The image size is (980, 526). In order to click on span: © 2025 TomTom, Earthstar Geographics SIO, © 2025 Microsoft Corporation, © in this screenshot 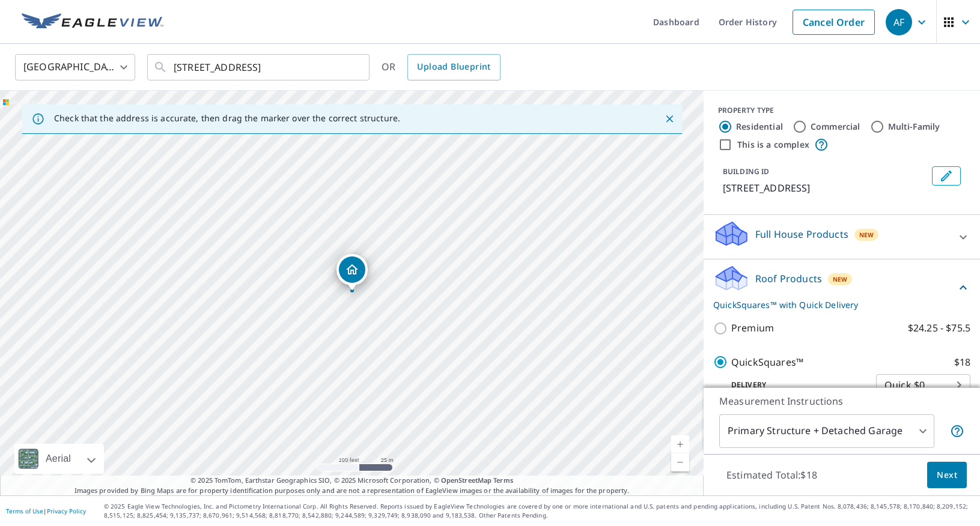, I will do `click(352, 481)`.